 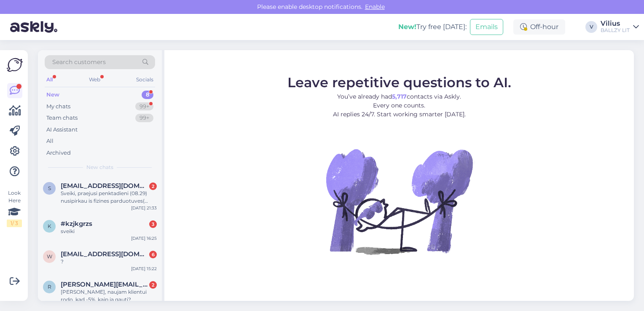 I want to click on div: AI Assistant, so click(x=62, y=129).